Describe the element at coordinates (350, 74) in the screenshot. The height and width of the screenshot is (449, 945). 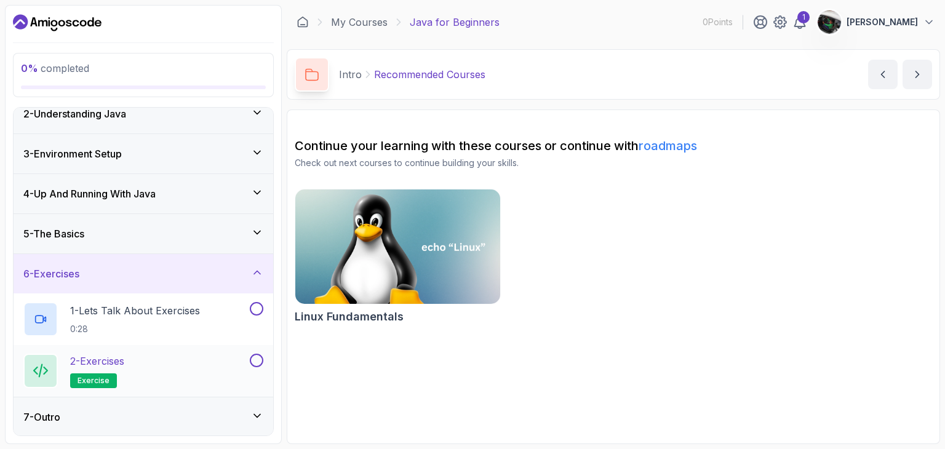
I see `p: Intro` at that location.